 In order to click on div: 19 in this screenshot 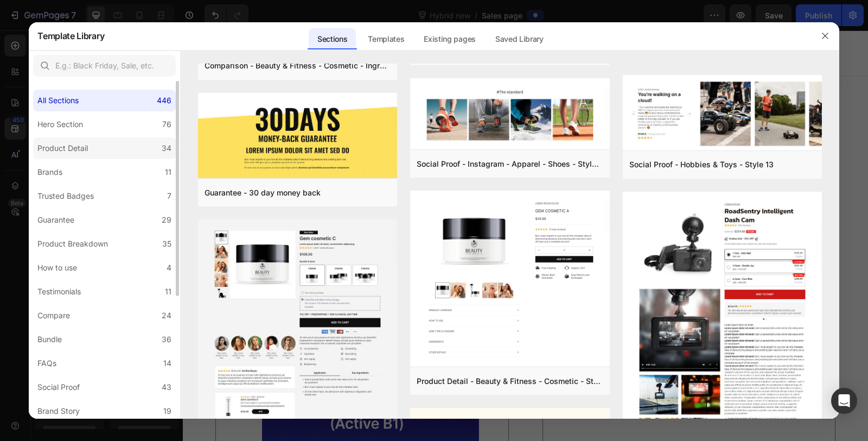, I will do `click(167, 411)`.